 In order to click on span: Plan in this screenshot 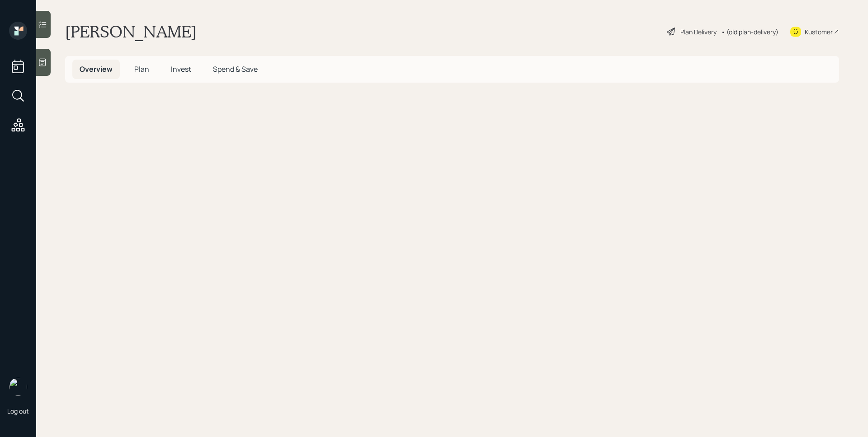, I will do `click(142, 69)`.